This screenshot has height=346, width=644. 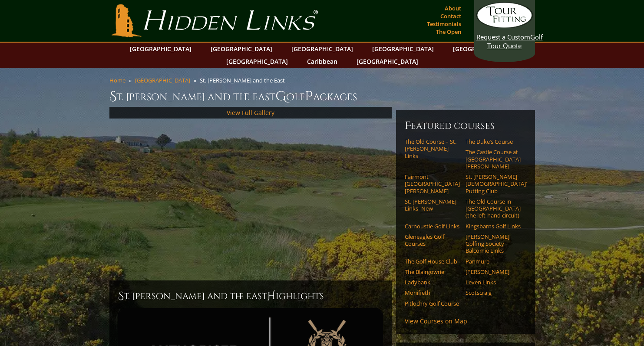 I want to click on a: Ladybank, so click(x=432, y=282).